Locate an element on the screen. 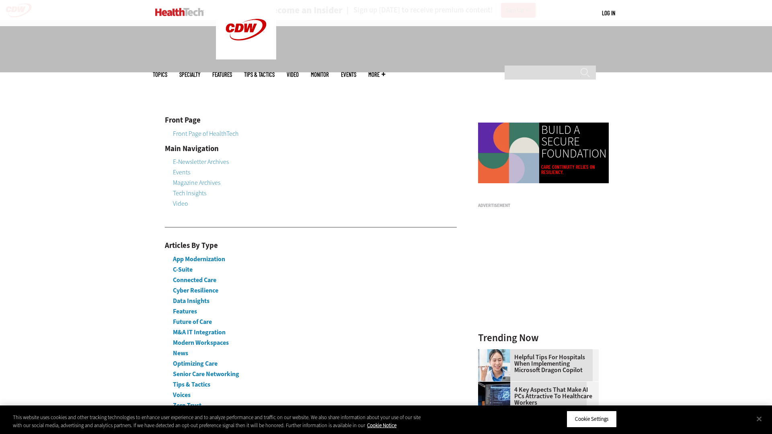 This screenshot has width=772, height=434. a: Voices is located at coordinates (182, 395).